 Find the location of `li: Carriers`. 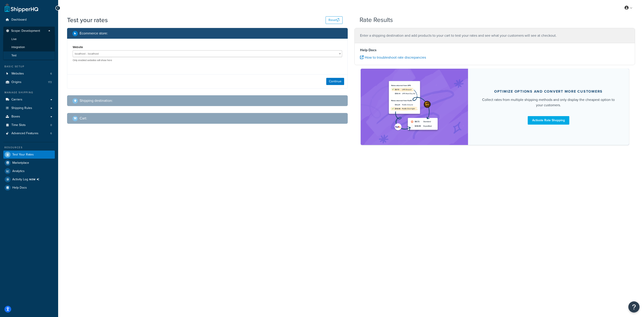

li: Carriers is located at coordinates (29, 100).